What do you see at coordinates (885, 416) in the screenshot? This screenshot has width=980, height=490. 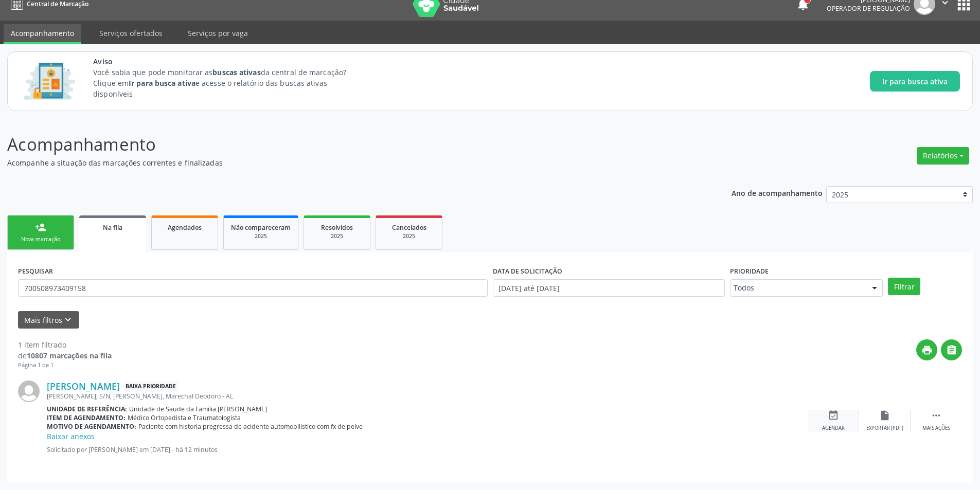 I see `i: insert_drive_file` at bounding box center [885, 416].